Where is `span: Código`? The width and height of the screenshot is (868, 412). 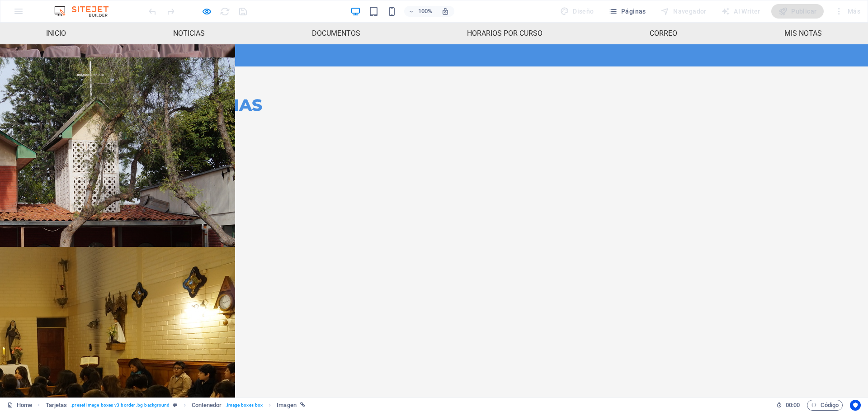 span: Código is located at coordinates (825, 405).